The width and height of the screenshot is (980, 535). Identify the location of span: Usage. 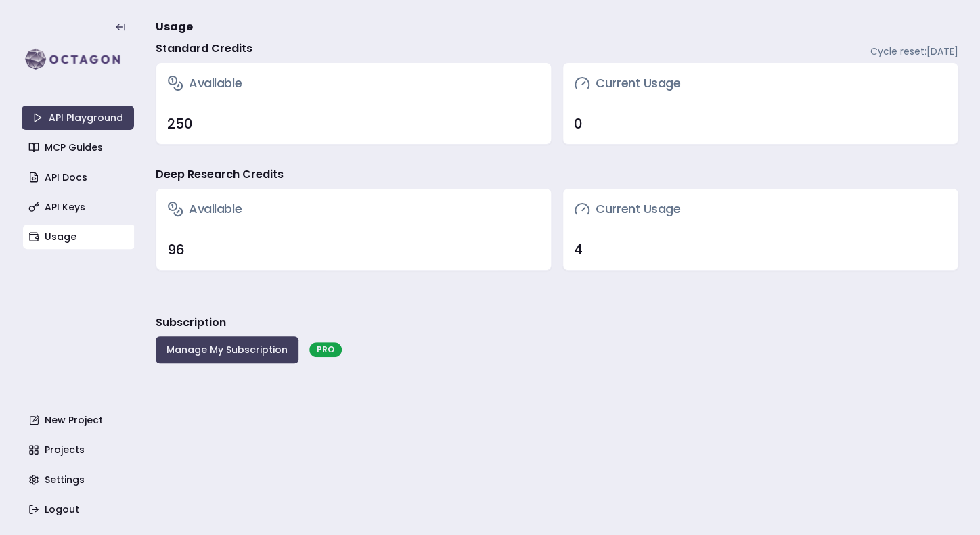
(174, 27).